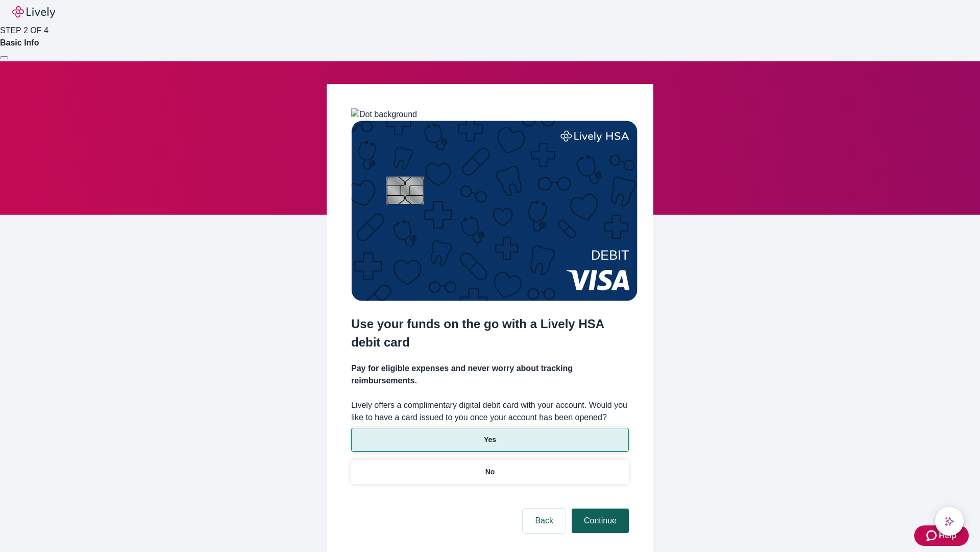 This screenshot has width=980, height=552. Describe the element at coordinates (949, 521) in the screenshot. I see `button: chat` at that location.